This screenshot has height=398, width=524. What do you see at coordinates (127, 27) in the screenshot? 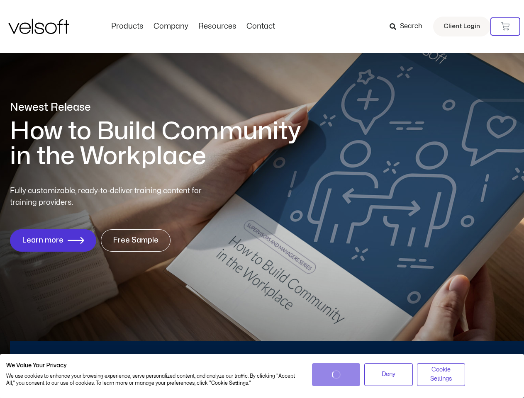
I see `a: ProductsMenu Toggle` at bounding box center [127, 27].